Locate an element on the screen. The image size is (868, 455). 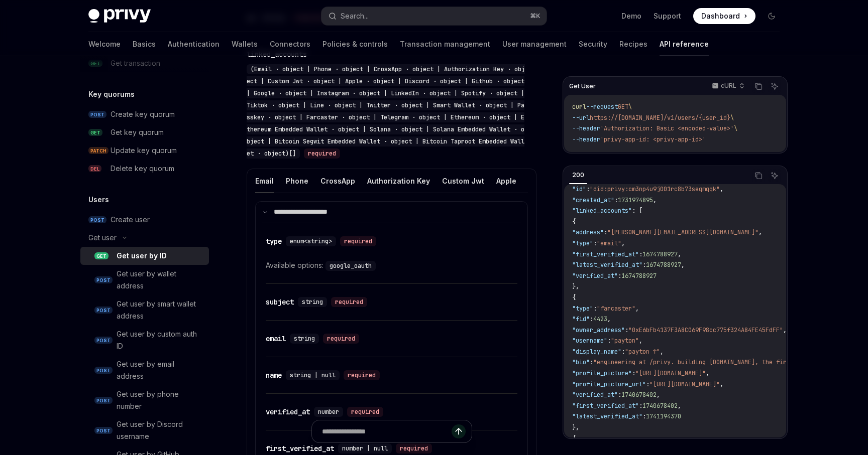
div: 200 is located at coordinates (578, 175).